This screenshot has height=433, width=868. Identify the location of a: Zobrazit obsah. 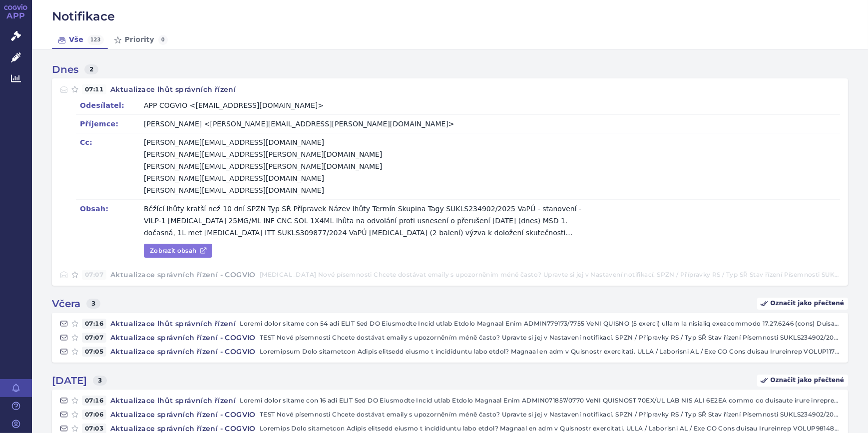
(178, 251).